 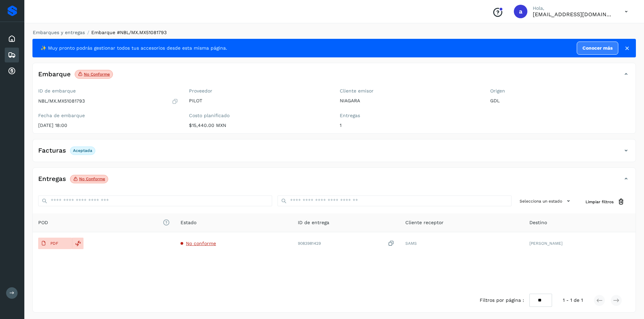 I want to click on span: Cliente receptor, so click(x=424, y=223).